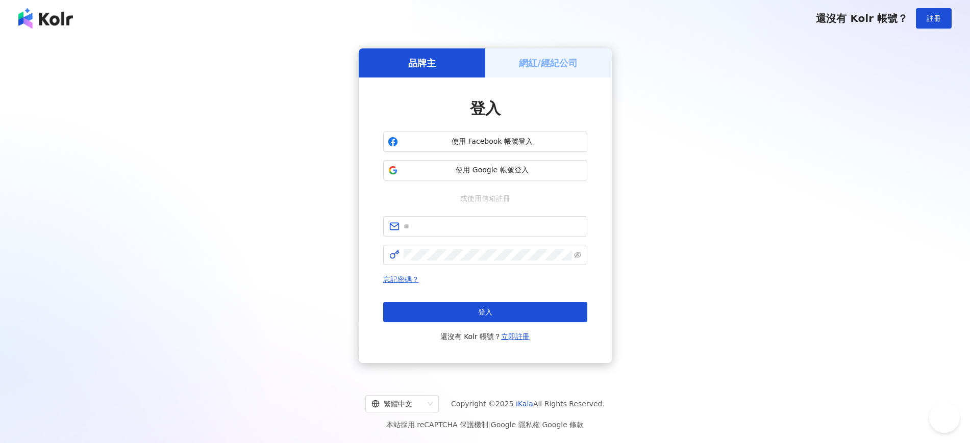 The height and width of the screenshot is (443, 970). Describe the element at coordinates (528, 404) in the screenshot. I see `span: Copyright © 2025 All Rights Reserved.` at that location.